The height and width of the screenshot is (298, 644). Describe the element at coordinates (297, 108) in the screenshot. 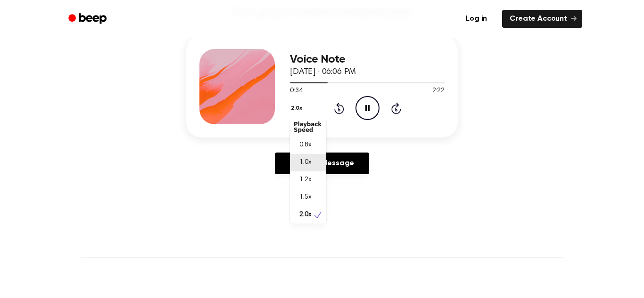

I see `button: 2.0x` at that location.